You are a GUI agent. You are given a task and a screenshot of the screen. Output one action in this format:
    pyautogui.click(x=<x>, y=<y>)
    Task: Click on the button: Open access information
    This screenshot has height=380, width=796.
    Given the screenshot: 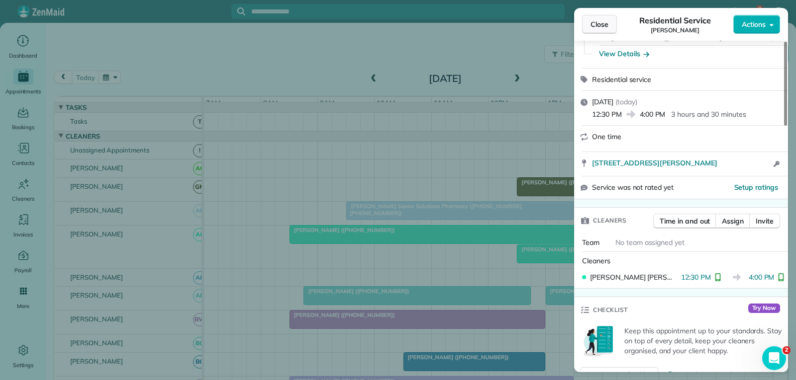 What is the action you would take?
    pyautogui.click(x=776, y=164)
    